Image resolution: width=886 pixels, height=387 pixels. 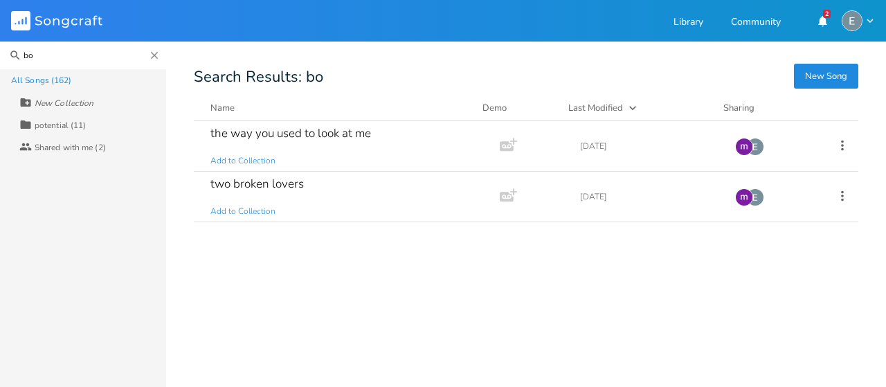 I want to click on div: Search Results: bo, so click(x=526, y=77).